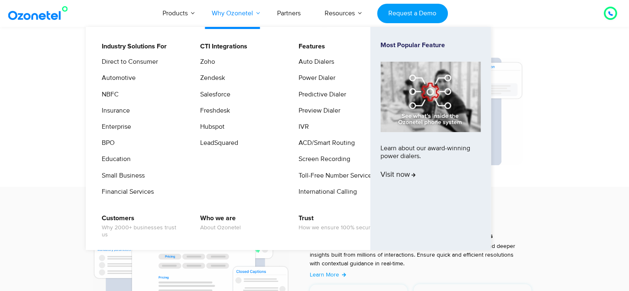 This screenshot has width=629, height=291. Describe the element at coordinates (430, 96) in the screenshot. I see `img: phone-system-min.jpg` at that location.